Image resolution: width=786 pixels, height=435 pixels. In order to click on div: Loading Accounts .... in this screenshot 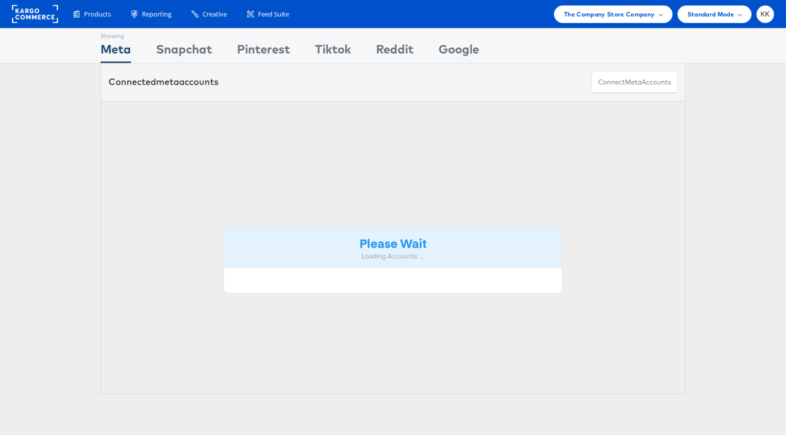, I will do `click(393, 256)`.